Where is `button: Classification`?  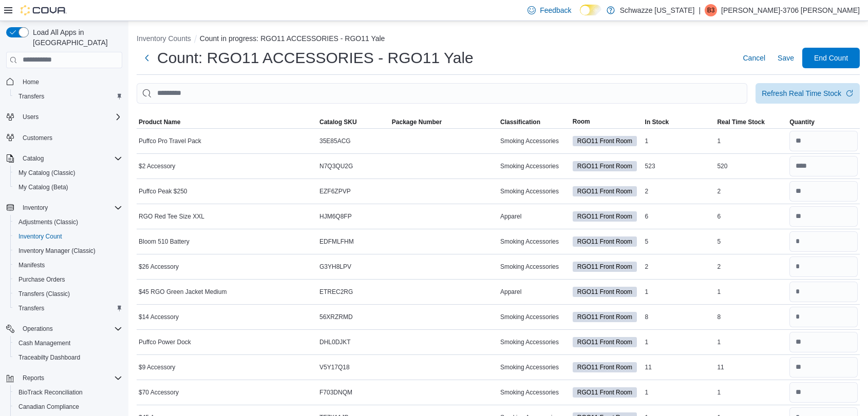 button: Classification is located at coordinates (534, 122).